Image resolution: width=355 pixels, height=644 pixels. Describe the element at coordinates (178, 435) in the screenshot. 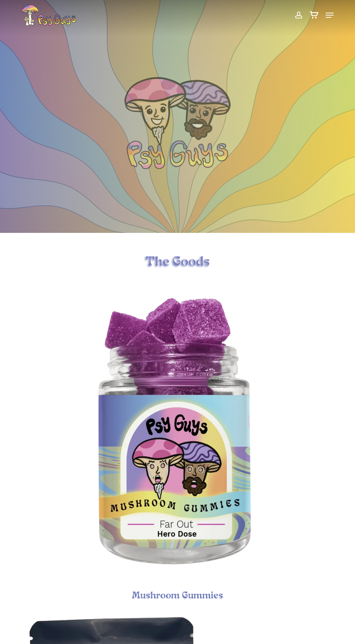

I see `img: Blackberry hero dose magic mushroom gummies in a PsyGuys branded jar` at that location.